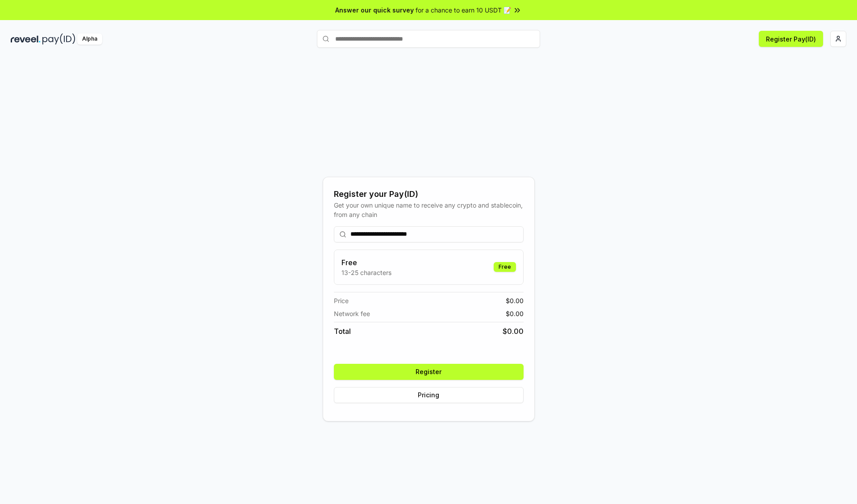  I want to click on span: Answer our quick survey, so click(375, 10).